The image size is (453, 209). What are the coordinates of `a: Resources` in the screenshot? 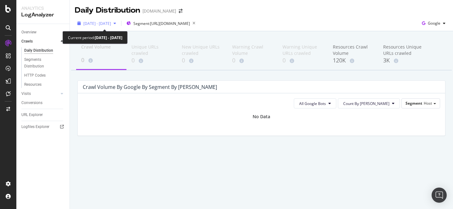 It's located at (45, 84).